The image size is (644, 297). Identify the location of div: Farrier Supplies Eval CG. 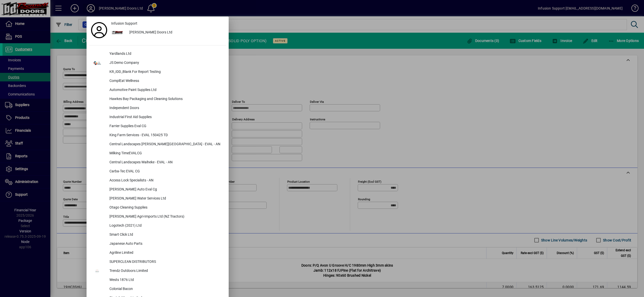
(166, 126).